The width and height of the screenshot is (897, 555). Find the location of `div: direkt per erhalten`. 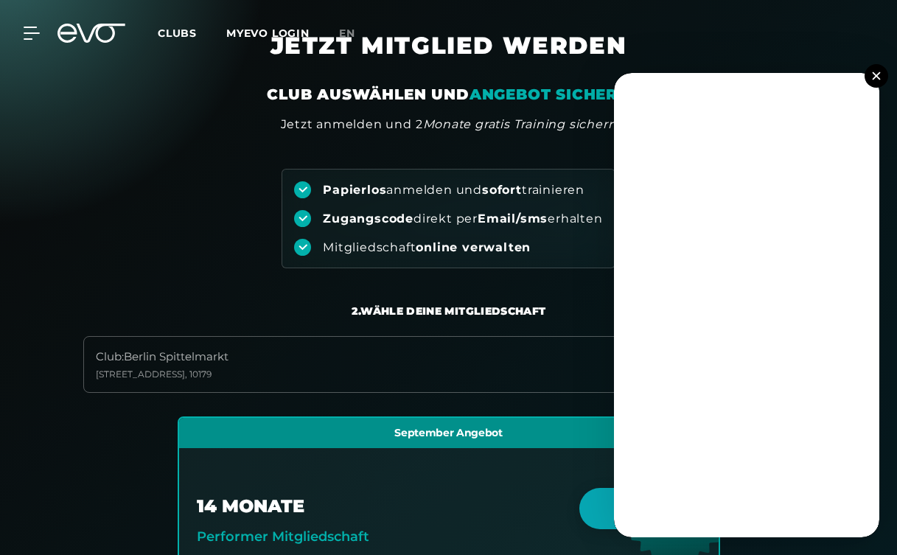

div: direkt per erhalten is located at coordinates (462, 219).